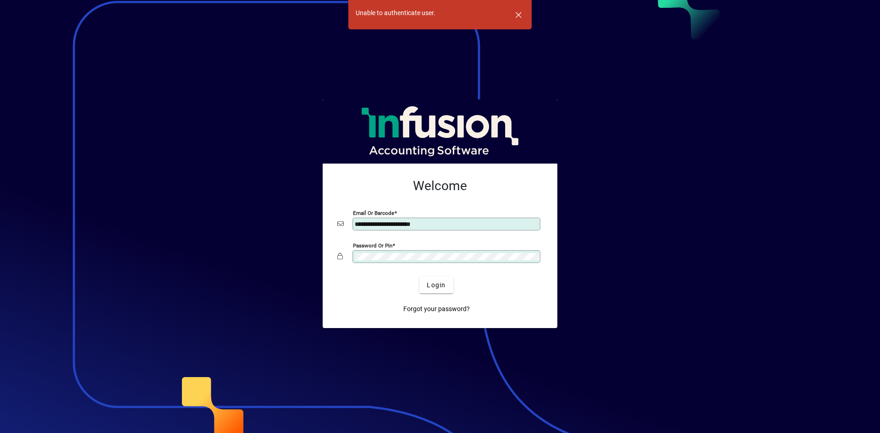 The height and width of the screenshot is (433, 880). Describe the element at coordinates (396, 13) in the screenshot. I see `div: Unable to authenticate user.` at that location.